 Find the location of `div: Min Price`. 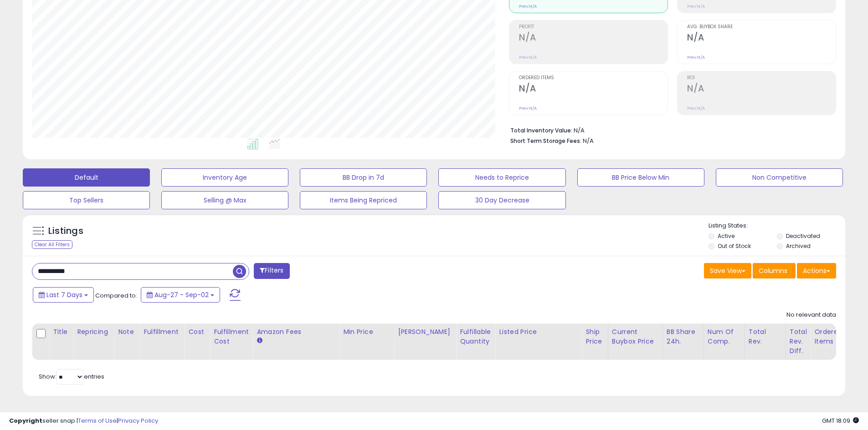

div: Min Price is located at coordinates (366, 332).